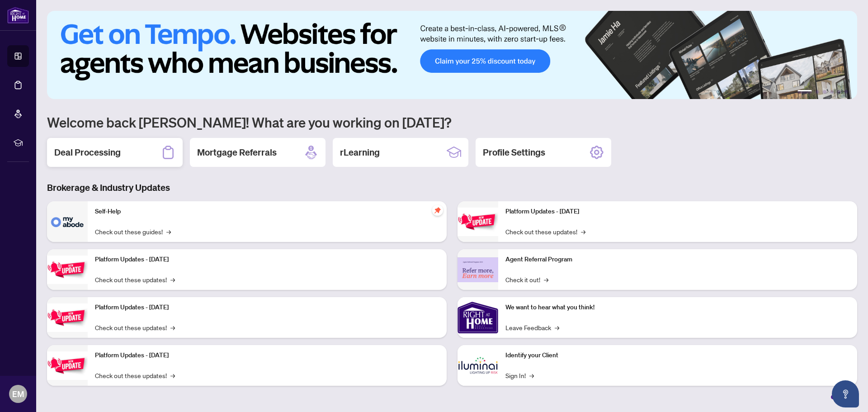 This screenshot has width=868, height=412. I want to click on p: We want to hear what you think!, so click(678, 308).